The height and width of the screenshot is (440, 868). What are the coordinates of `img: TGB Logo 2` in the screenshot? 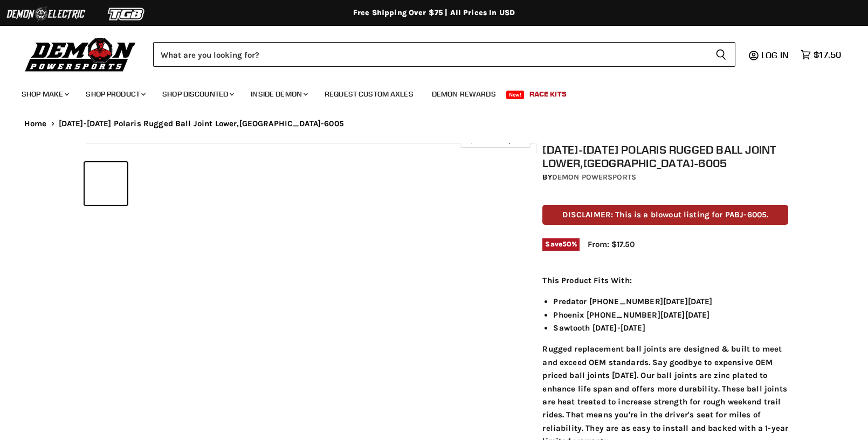 It's located at (127, 14).